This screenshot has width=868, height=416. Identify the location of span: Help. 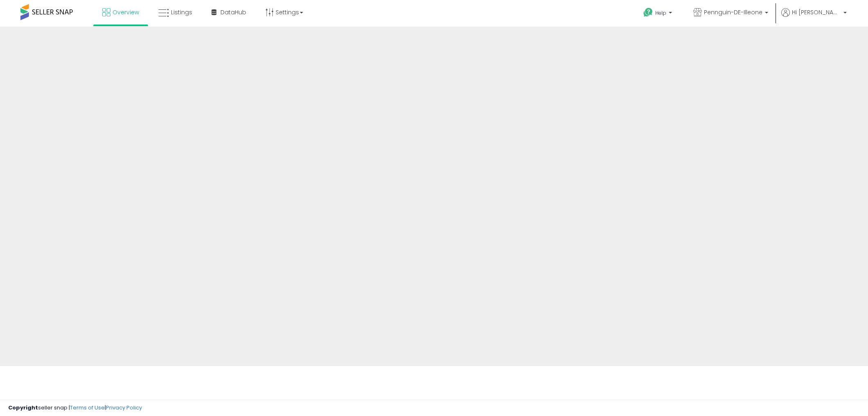
(660, 13).